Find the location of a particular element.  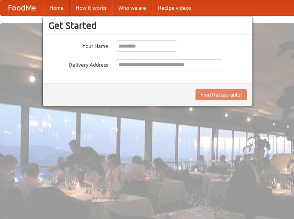

a: FoodMe is located at coordinates (22, 8).